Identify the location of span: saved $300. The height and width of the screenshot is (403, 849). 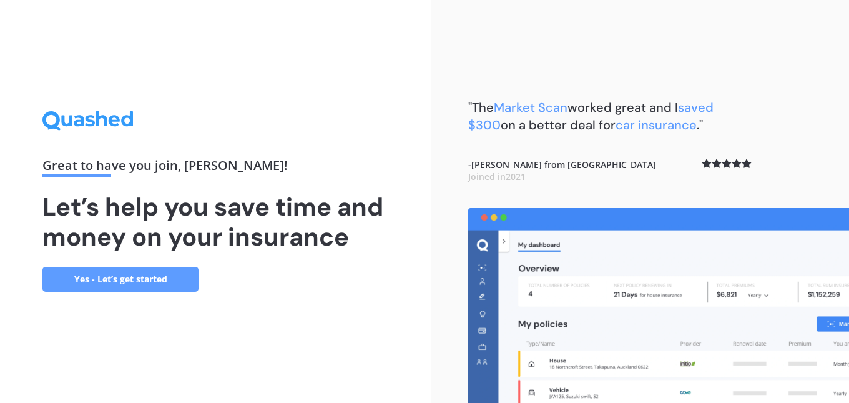
(590, 116).